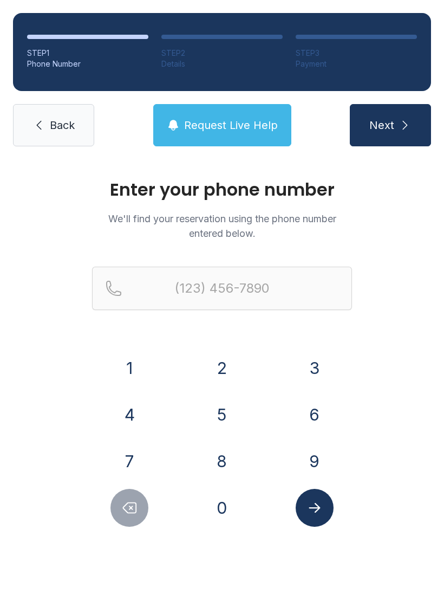 This screenshot has width=444, height=613. What do you see at coordinates (222, 190) in the screenshot?
I see `h1: Enter your phone number` at bounding box center [222, 190].